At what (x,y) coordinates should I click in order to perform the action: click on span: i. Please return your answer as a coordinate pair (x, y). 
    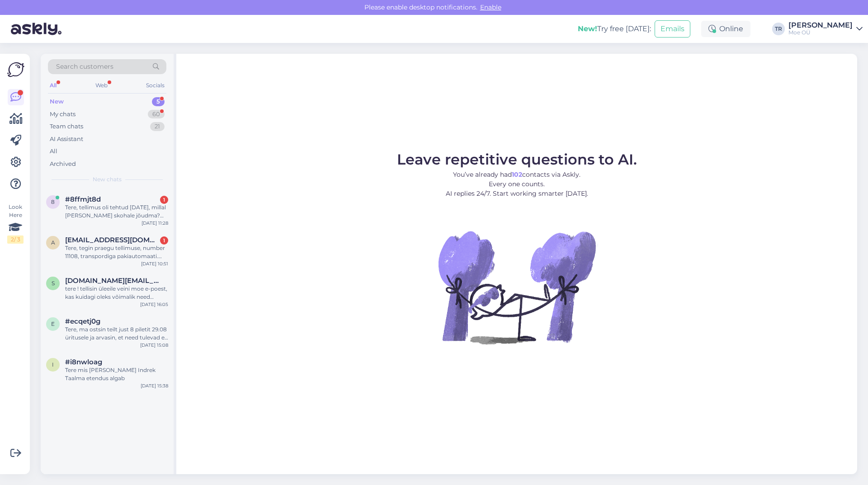
    Looking at the image, I should click on (53, 365).